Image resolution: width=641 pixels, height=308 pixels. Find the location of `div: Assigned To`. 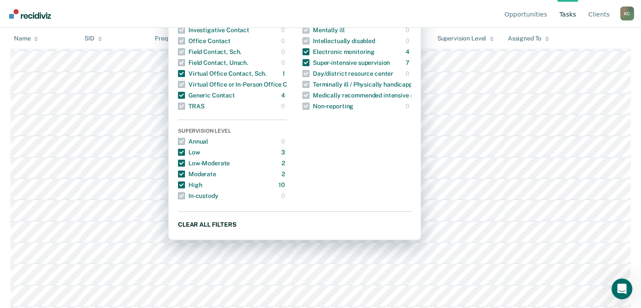

div: Assigned To is located at coordinates (528, 38).